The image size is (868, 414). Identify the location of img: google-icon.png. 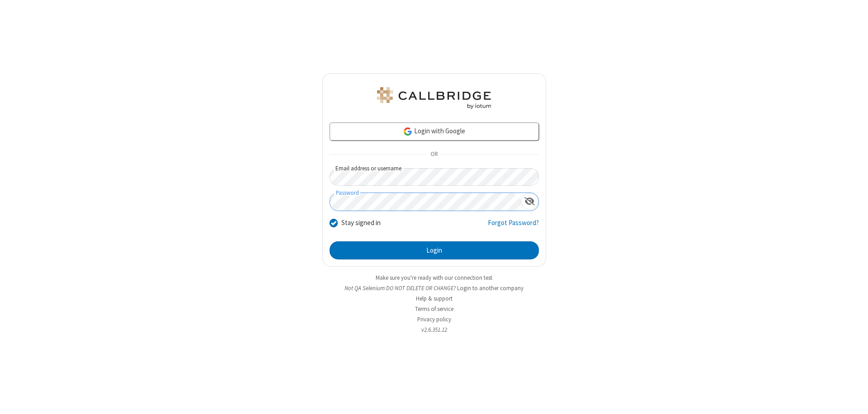
(408, 131).